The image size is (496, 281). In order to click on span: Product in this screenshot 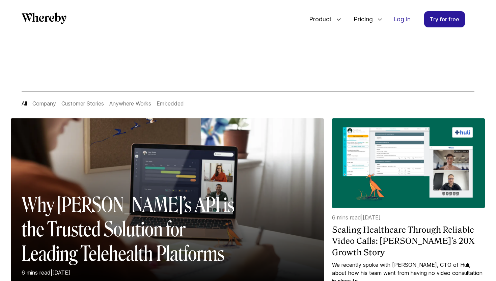, I will do `click(318, 19)`.